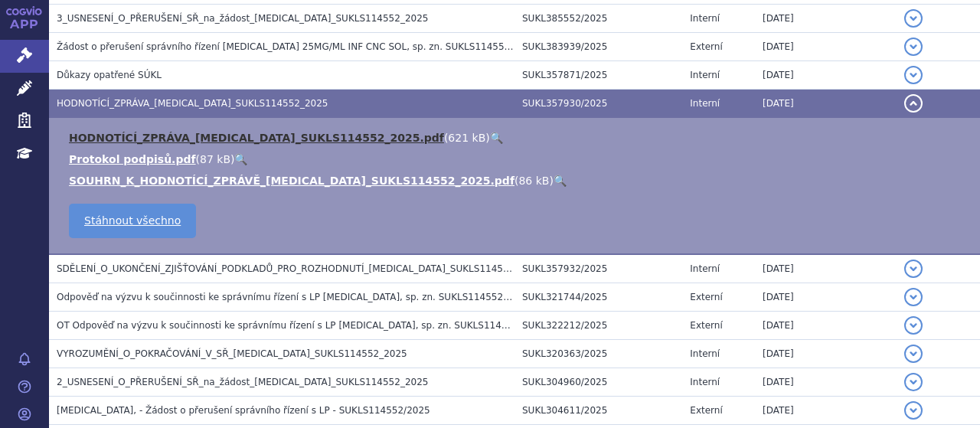 Image resolution: width=980 pixels, height=428 pixels. Describe the element at coordinates (243, 410) in the screenshot. I see `span: KEYTRUDA, - Žádost o přerušení správního řízení s LP - SUKLS114552/2025` at that location.